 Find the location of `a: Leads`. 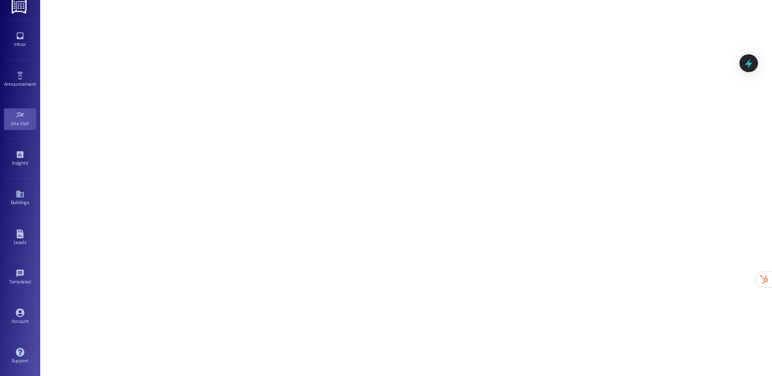

a: Leads is located at coordinates (20, 238).